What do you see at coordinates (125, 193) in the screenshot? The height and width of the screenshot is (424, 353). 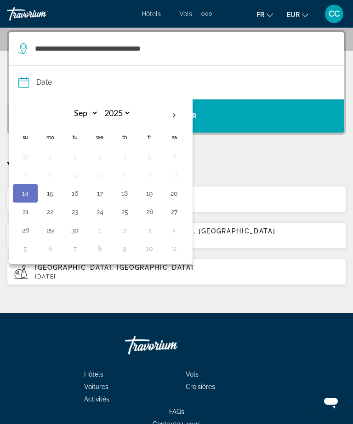 I see `button: Day 18` at bounding box center [125, 193].